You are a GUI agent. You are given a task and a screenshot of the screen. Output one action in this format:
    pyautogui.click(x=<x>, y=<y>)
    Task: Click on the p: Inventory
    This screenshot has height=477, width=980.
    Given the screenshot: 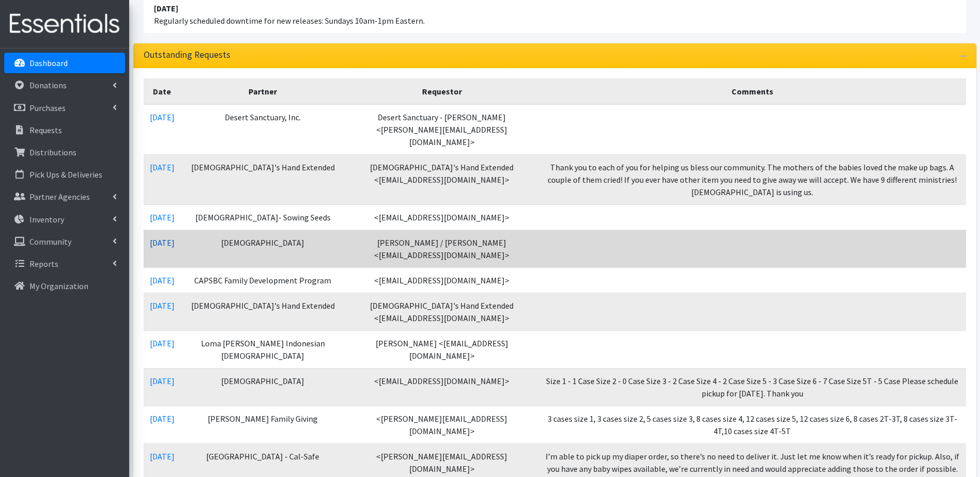 What is the action you would take?
    pyautogui.click(x=47, y=219)
    